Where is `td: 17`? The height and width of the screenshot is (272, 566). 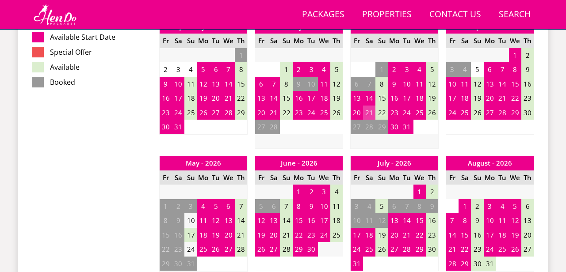 td: 17 is located at coordinates (311, 98).